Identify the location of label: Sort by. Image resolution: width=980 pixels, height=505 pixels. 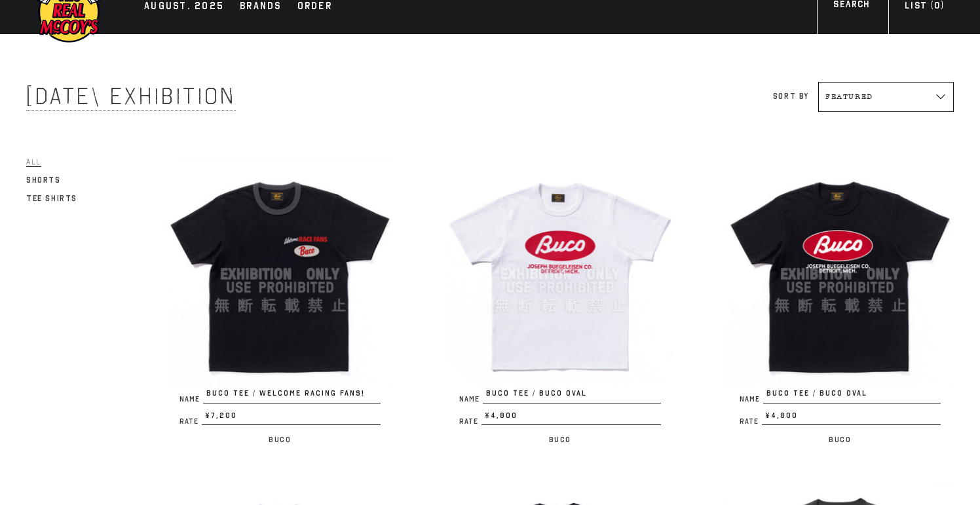
(790, 97).